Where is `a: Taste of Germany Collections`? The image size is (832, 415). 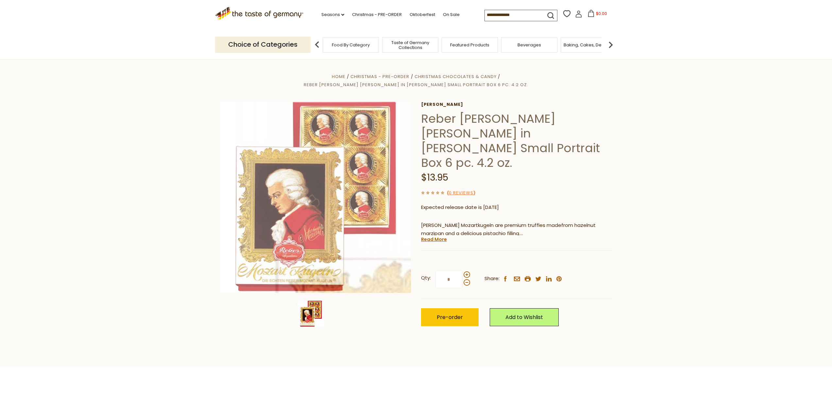 a: Taste of Germany Collections is located at coordinates (410, 45).